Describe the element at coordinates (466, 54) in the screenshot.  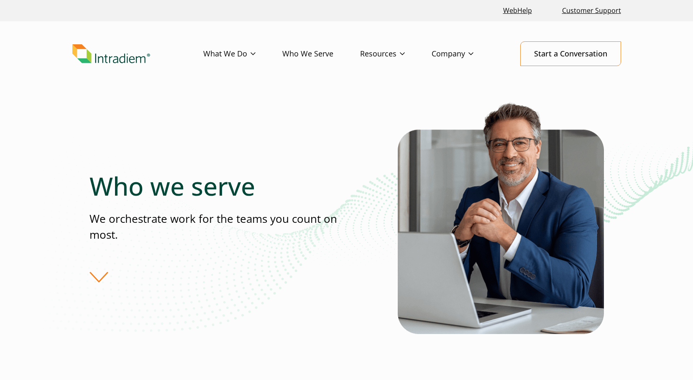
I see `a: Company` at that location.